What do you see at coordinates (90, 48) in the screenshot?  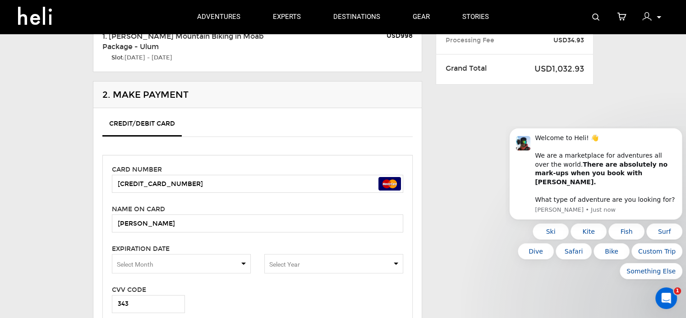 I see `div: message notification from Carl, Just now. Welcome to Heli! 👋 We are a marketplace for adventures ...` at bounding box center [90, 48].